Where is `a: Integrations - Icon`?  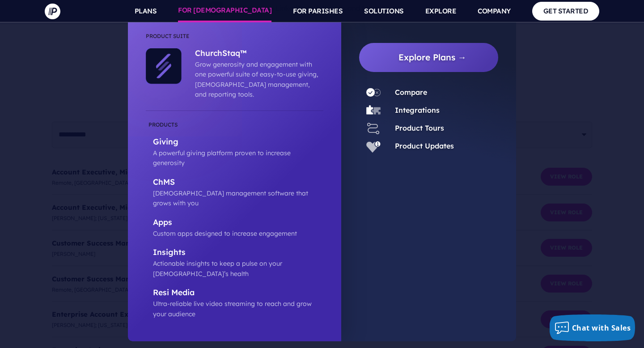 a: Integrations - Icon is located at coordinates (373, 110).